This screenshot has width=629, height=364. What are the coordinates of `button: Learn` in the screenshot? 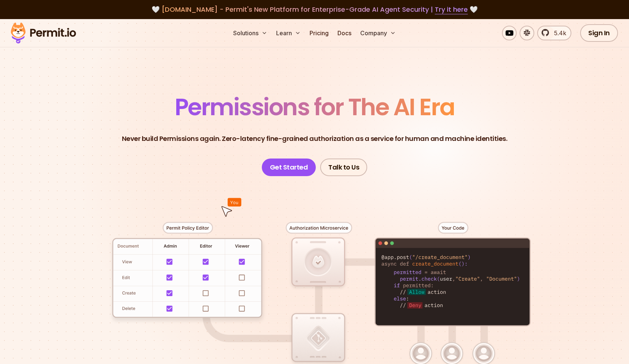 It's located at (288, 33).